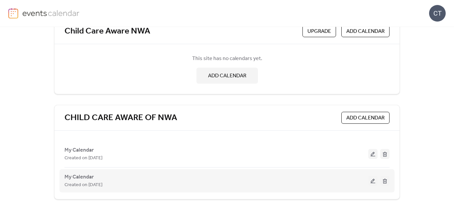 The image size is (454, 210). I want to click on img: logo-type, so click(51, 13).